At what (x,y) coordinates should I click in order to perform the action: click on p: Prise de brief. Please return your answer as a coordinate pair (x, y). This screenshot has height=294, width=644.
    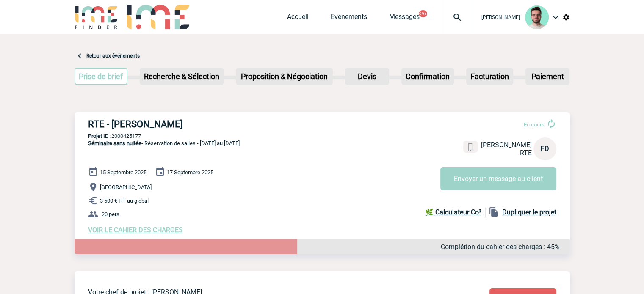
    Looking at the image, I should click on (101, 76).